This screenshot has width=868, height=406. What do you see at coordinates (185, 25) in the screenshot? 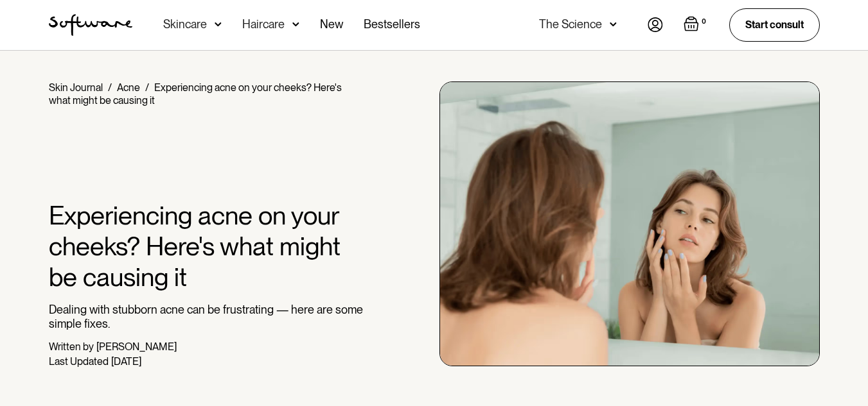
I see `div: Skincare` at bounding box center [185, 25].